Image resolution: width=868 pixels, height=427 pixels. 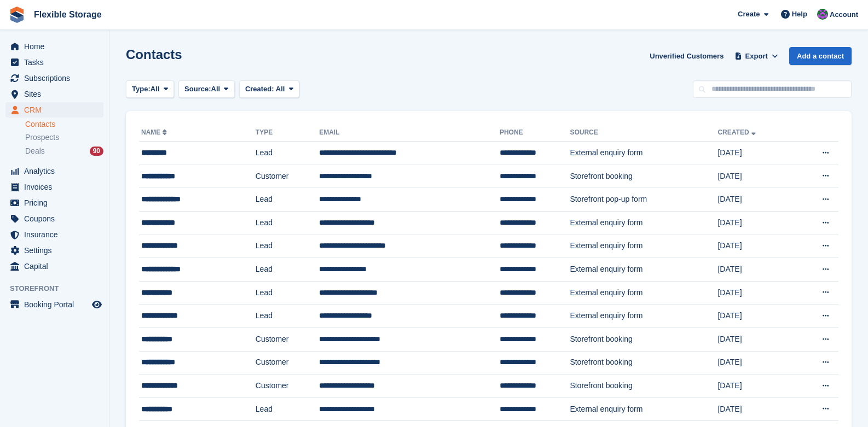 I want to click on button: Source: All, so click(x=206, y=90).